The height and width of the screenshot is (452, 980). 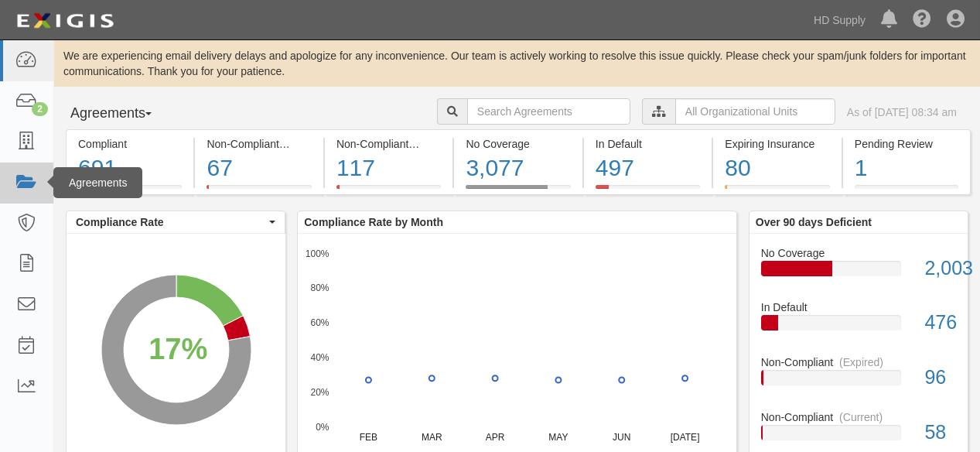 I want to click on div: 80, so click(x=776, y=168).